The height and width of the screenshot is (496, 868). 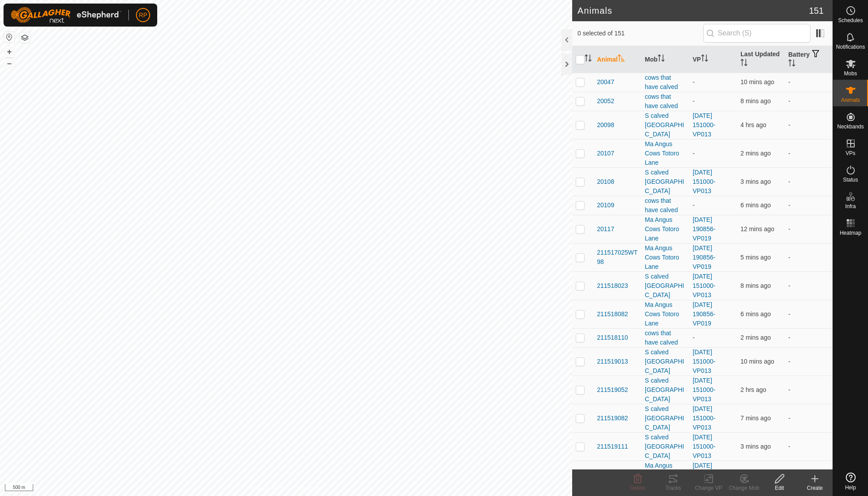 What do you see at coordinates (143, 15) in the screenshot?
I see `span: RP` at bounding box center [143, 15].